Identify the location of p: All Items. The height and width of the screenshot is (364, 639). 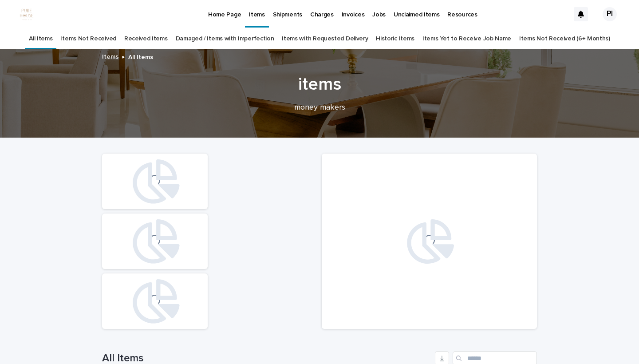
(141, 56).